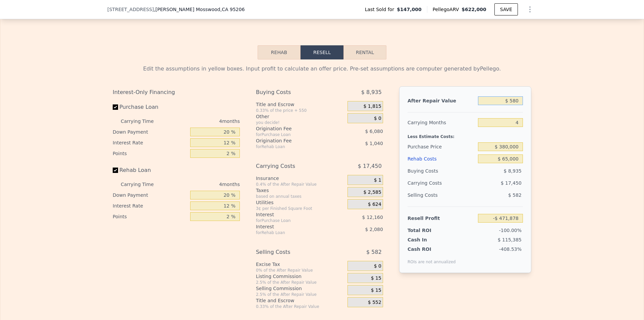 Image resolution: width=644 pixels, height=320 pixels. Describe the element at coordinates (474, 10) in the screenshot. I see `span: $622,000` at that location.